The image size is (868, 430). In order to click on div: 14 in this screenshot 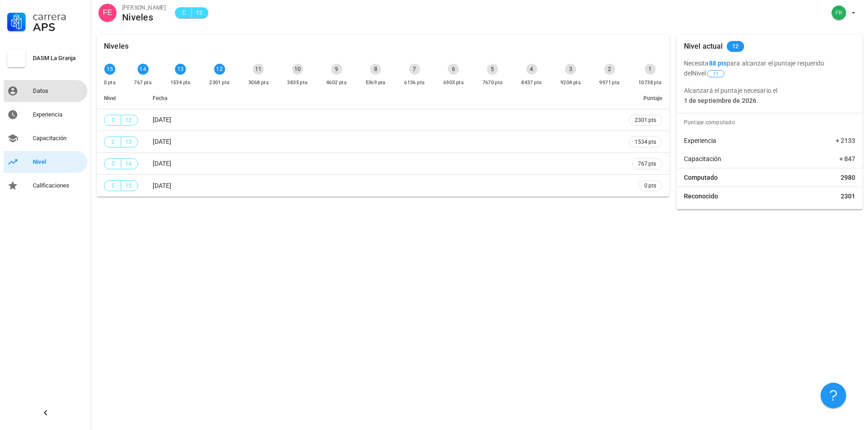, I will do `click(143, 69)`.